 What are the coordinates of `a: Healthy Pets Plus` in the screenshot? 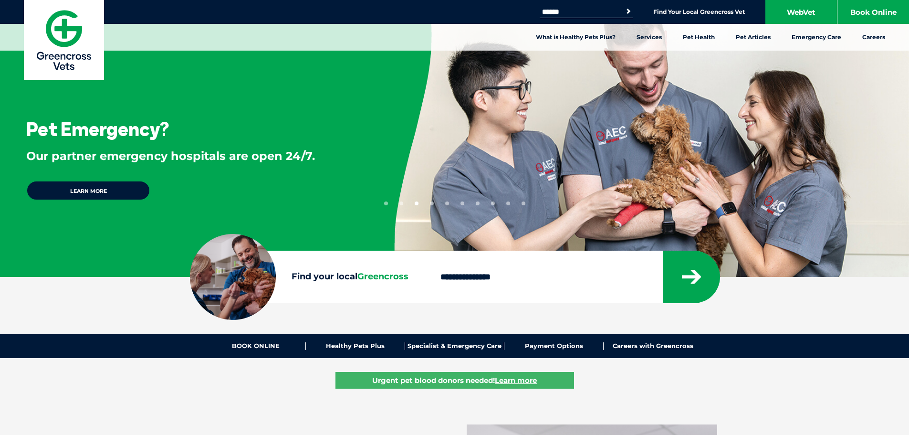 It's located at (356, 346).